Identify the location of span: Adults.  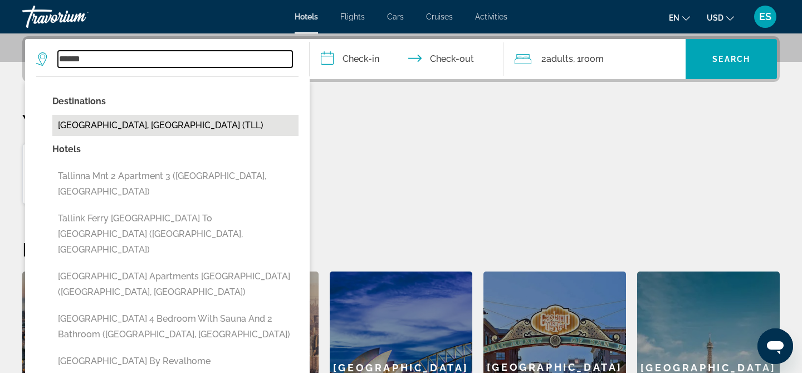
(560, 58).